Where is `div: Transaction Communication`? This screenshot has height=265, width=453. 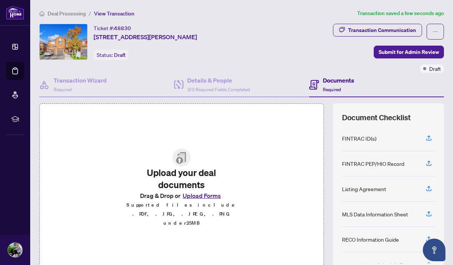 div: Transaction Communication is located at coordinates (382, 30).